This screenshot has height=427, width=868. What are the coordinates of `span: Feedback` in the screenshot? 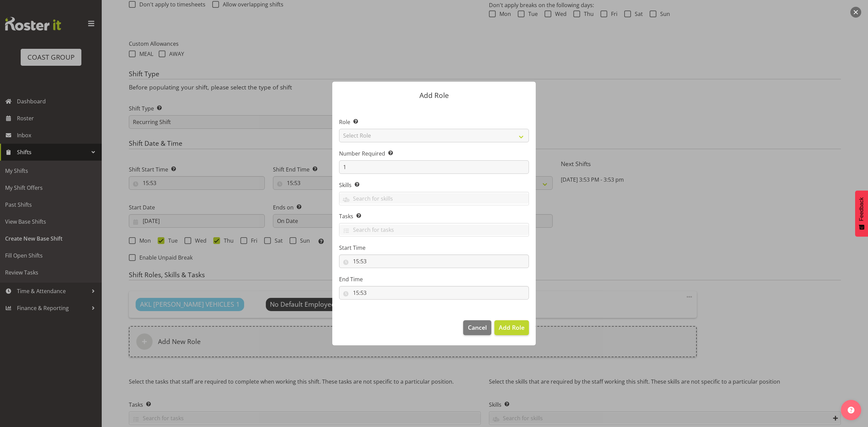 It's located at (861, 209).